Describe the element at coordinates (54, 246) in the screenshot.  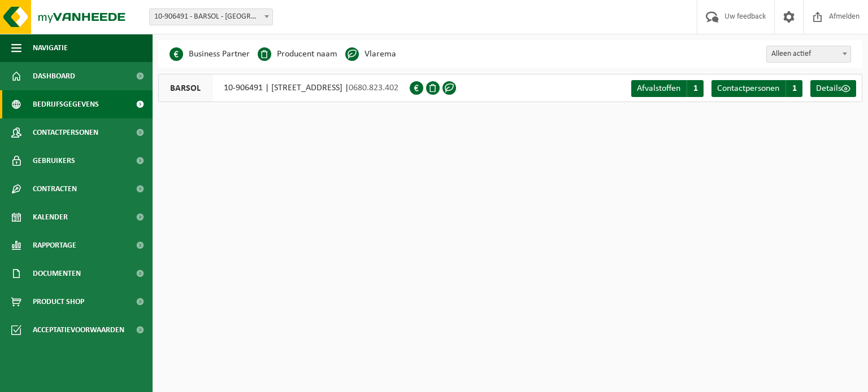
I see `span: Rapportage` at that location.